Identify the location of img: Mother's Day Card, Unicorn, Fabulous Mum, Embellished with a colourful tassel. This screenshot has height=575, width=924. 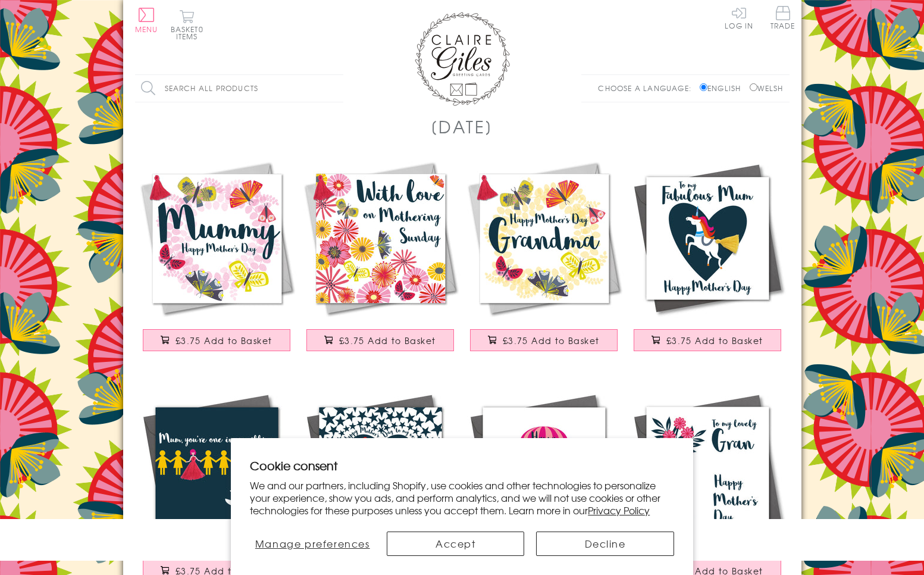
(708, 238).